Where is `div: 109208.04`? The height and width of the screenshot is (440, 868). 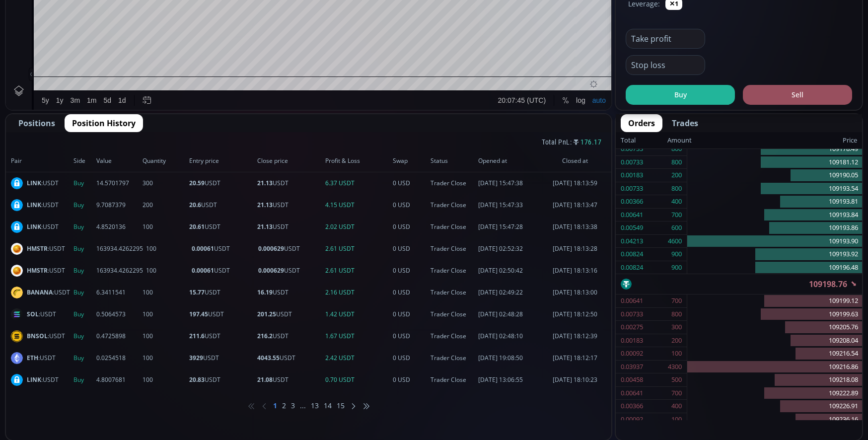
div: 109208.04 is located at coordinates (774, 340).